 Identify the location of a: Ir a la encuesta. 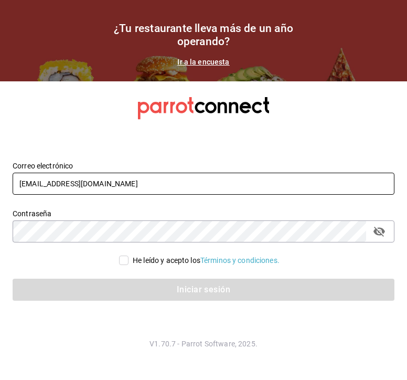
(203, 62).